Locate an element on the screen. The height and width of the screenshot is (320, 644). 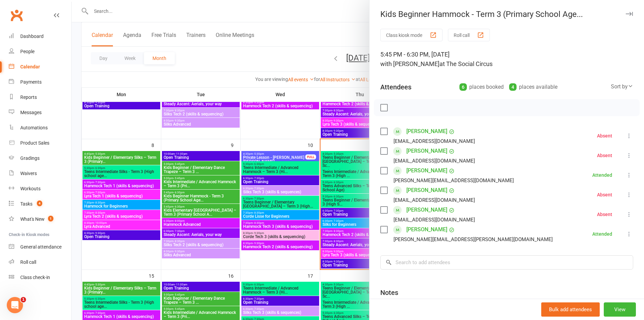
div: Attendees is located at coordinates (396, 87).